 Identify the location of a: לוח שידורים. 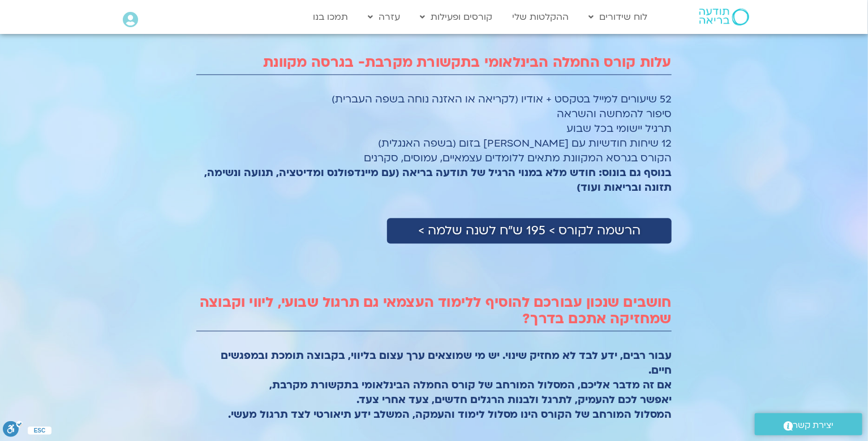
(618, 17).